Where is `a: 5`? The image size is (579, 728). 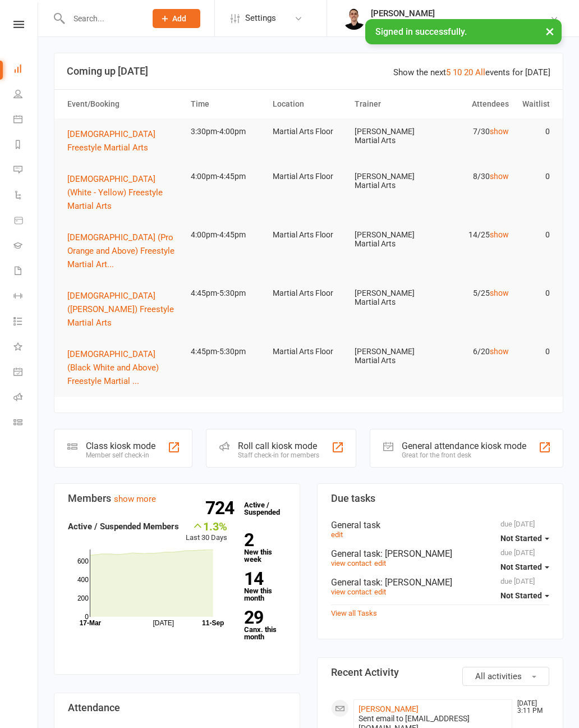
a: 5 is located at coordinates (448, 72).